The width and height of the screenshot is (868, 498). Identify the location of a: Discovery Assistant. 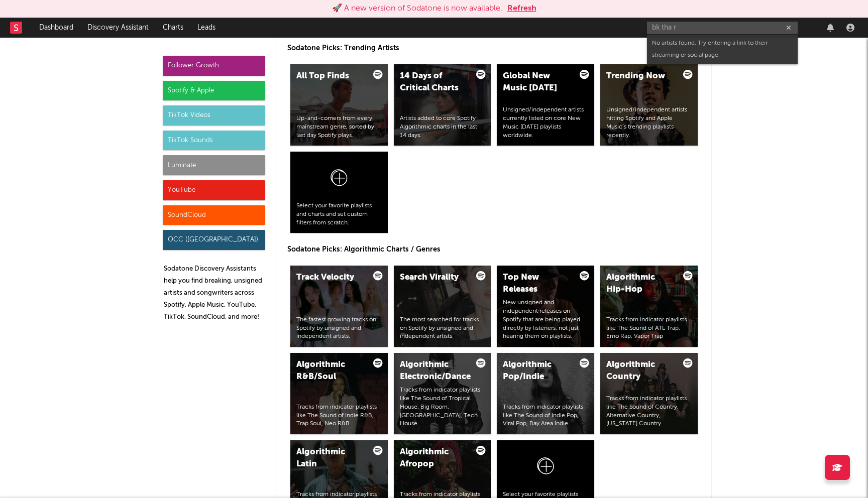
(118, 28).